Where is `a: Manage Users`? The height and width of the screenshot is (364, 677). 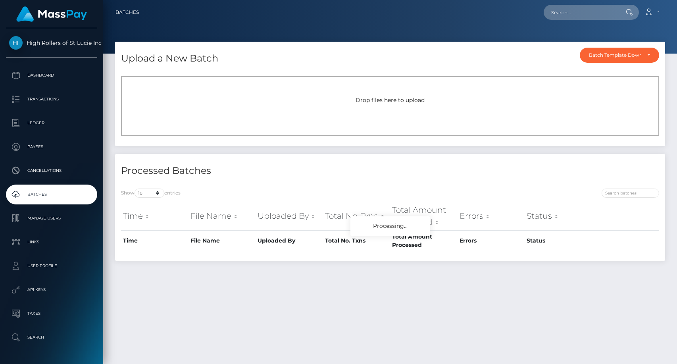
a: Manage Users is located at coordinates (52, 218).